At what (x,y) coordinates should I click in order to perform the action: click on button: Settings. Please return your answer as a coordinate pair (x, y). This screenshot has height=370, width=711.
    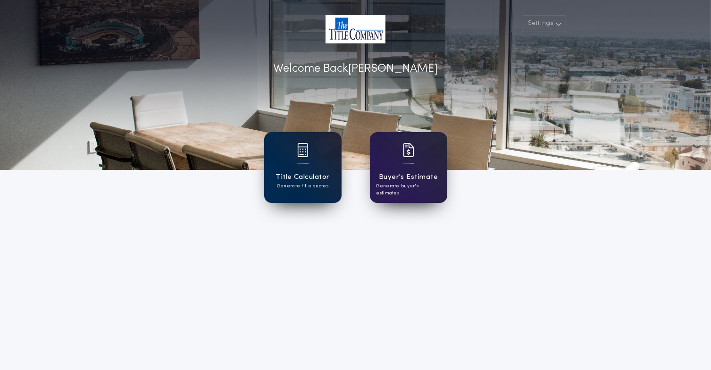
    Looking at the image, I should click on (544, 24).